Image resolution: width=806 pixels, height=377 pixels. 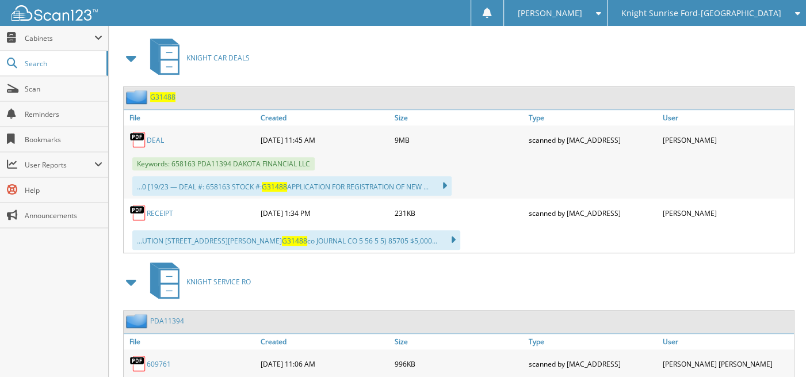 I want to click on span: User Reports, so click(x=59, y=165).